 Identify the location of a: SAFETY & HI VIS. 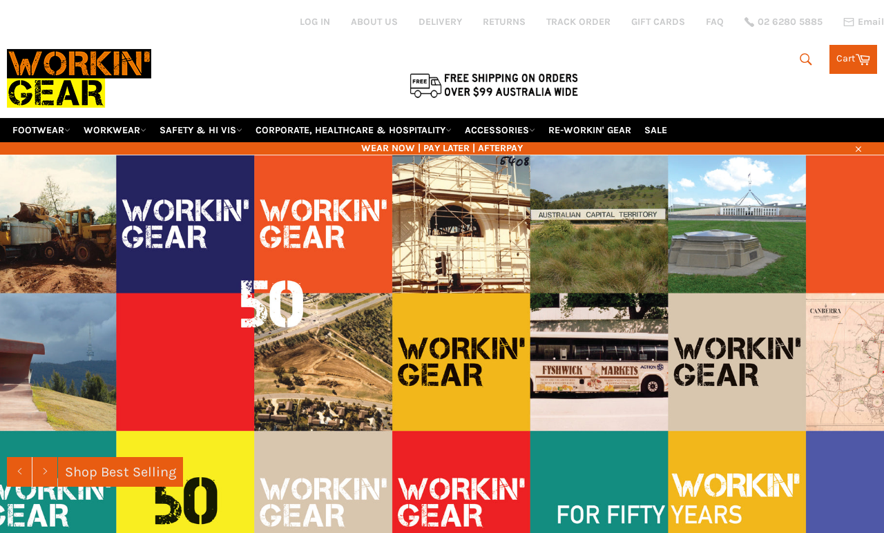
(201, 130).